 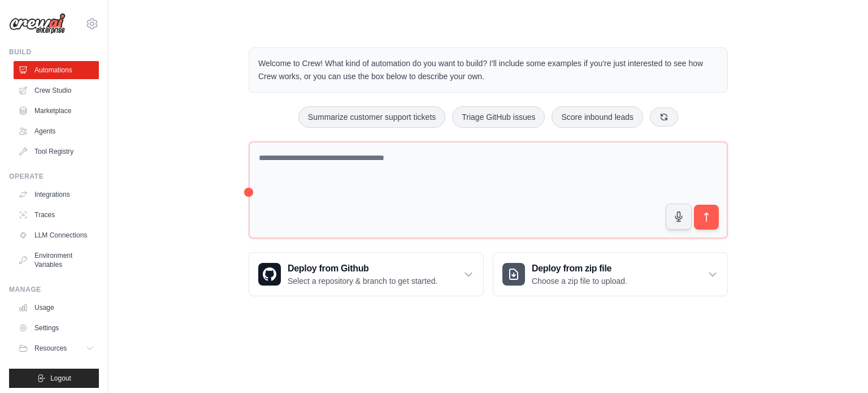 I want to click on h3: Deploy from Github, so click(x=363, y=268).